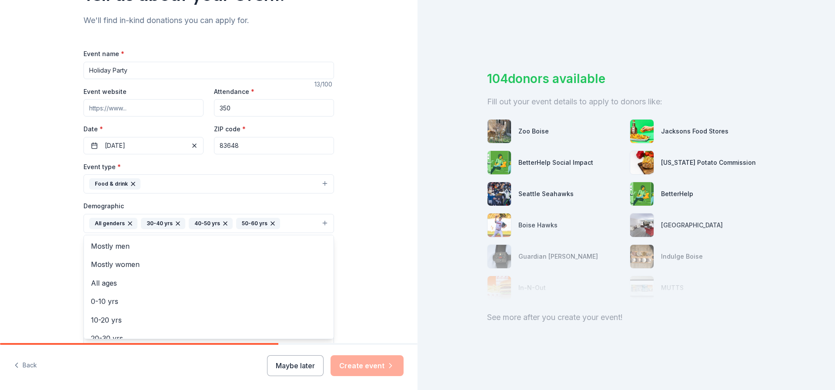 The image size is (835, 390). I want to click on span: All ages, so click(209, 283).